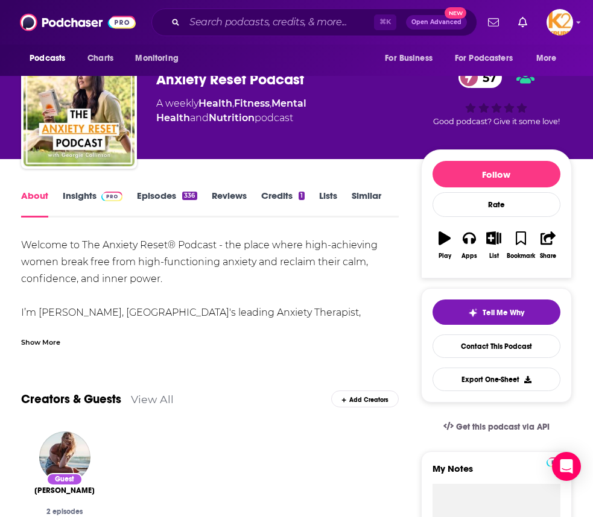 The height and width of the screenshot is (517, 593). Describe the element at coordinates (365, 399) in the screenshot. I see `div: Add Creators` at that location.